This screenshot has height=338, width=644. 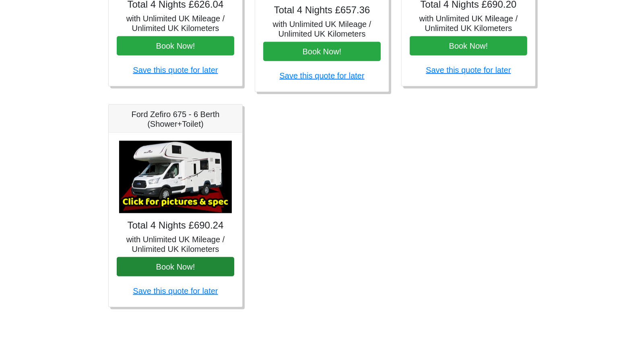 I want to click on h4: Total 4 Nights £657.36, so click(x=322, y=10).